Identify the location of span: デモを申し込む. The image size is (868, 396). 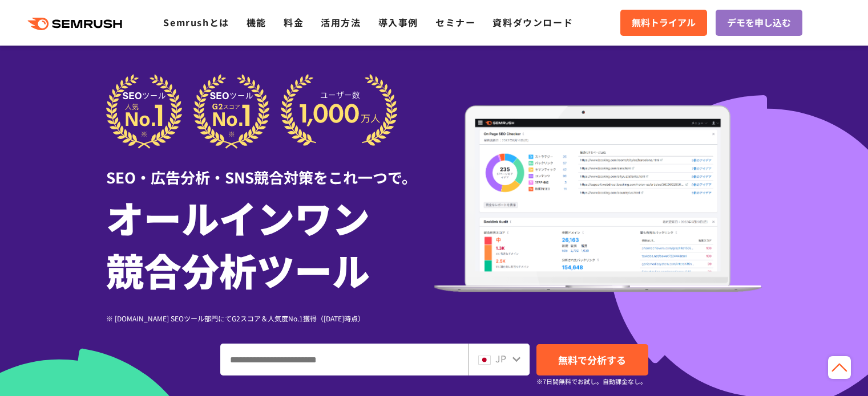
(759, 23).